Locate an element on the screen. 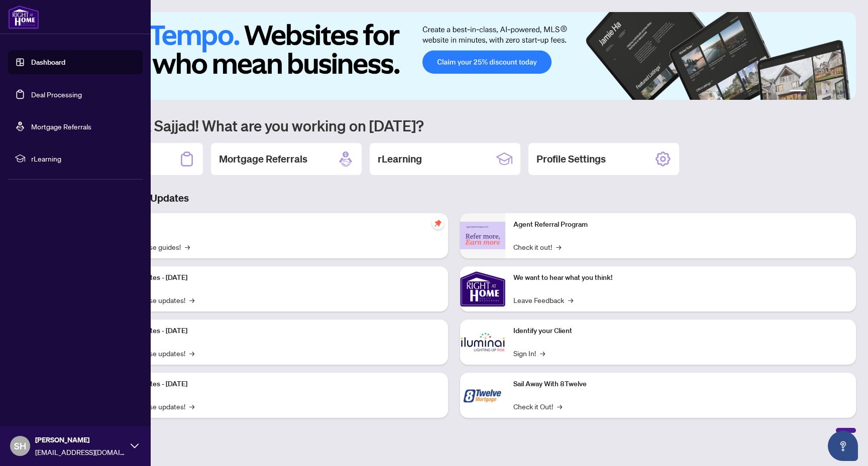 The height and width of the screenshot is (466, 868). a: Mortgage Referrals is located at coordinates (61, 126).